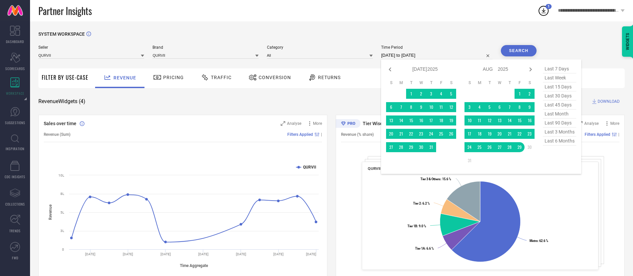  Describe the element at coordinates (560, 78) in the screenshot. I see `span: last week` at that location.